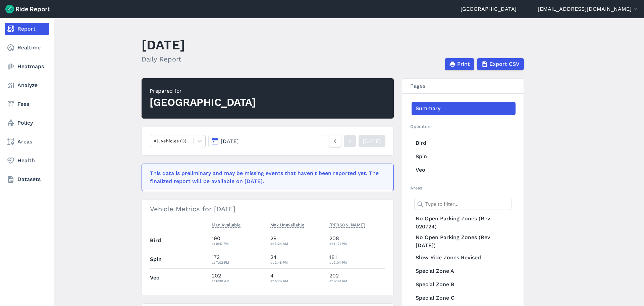 This screenshot has height=306, width=644. I want to click on button: Print, so click(460, 64).